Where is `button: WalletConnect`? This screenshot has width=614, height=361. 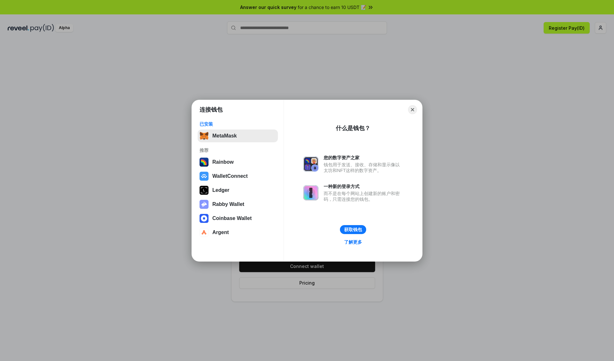
button: WalletConnect is located at coordinates (237, 176).